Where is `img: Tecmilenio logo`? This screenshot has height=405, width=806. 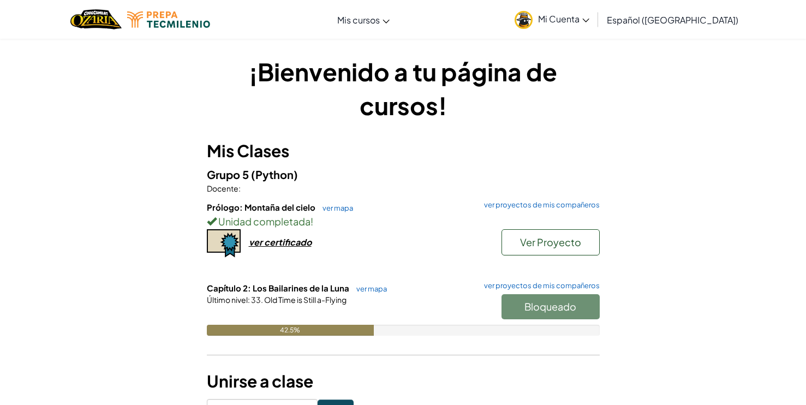 img: Tecmilenio logo is located at coordinates (169, 20).